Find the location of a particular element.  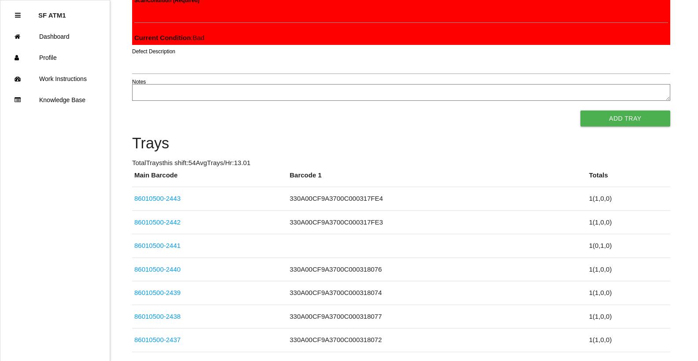

span: : Bad is located at coordinates (169, 37).